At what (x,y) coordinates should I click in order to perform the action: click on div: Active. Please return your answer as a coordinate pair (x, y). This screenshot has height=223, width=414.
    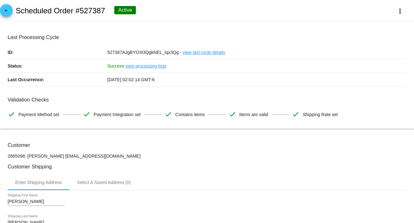
    Looking at the image, I should click on (125, 10).